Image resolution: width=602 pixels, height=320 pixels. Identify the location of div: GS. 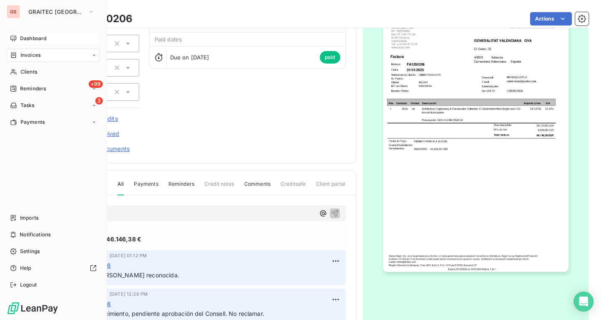
(13, 12).